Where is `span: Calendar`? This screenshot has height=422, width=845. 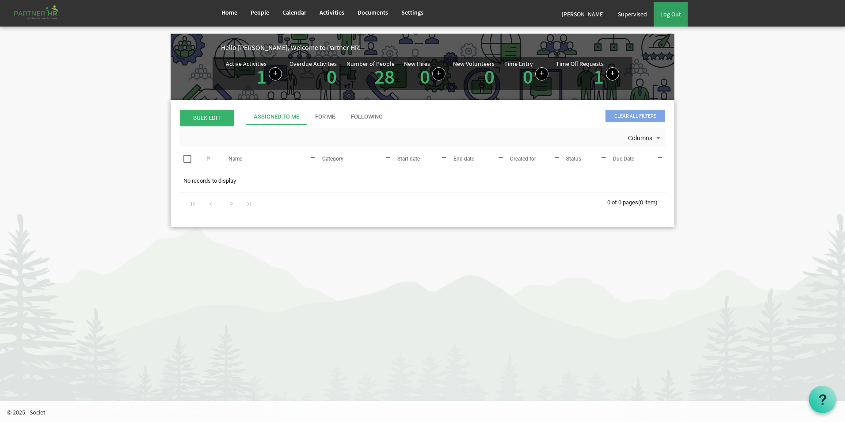
span: Calendar is located at coordinates (294, 12).